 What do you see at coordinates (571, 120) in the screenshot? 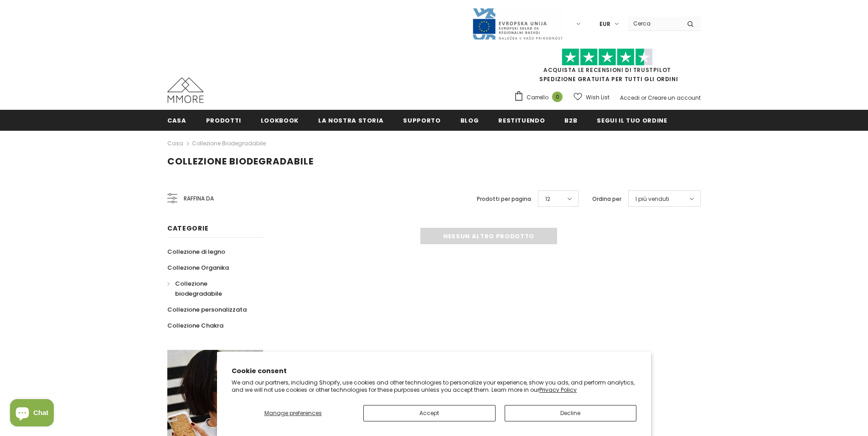
I see `a: B2B` at bounding box center [571, 120].